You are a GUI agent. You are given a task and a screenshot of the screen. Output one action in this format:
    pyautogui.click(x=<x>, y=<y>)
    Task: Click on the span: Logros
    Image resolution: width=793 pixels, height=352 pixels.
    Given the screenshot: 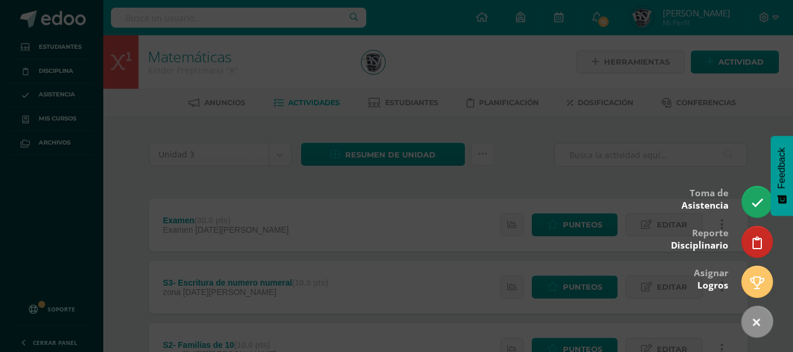 What is the action you would take?
    pyautogui.click(x=713, y=285)
    